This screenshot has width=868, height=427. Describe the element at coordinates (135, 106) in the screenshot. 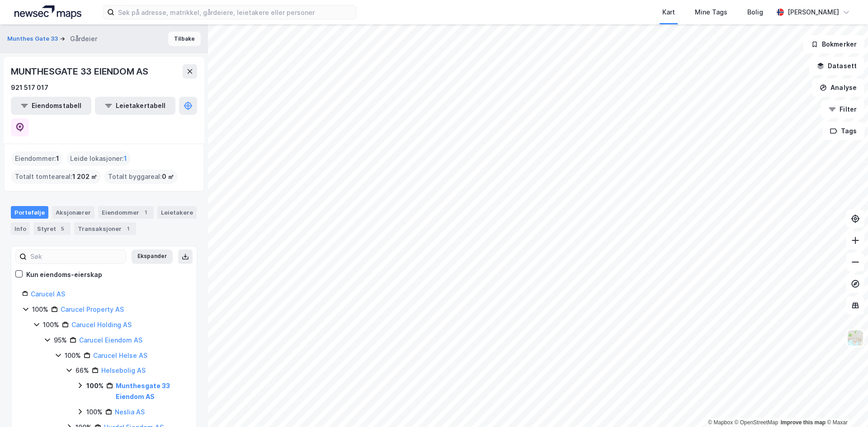

I see `button: Leietakertabell` at that location.